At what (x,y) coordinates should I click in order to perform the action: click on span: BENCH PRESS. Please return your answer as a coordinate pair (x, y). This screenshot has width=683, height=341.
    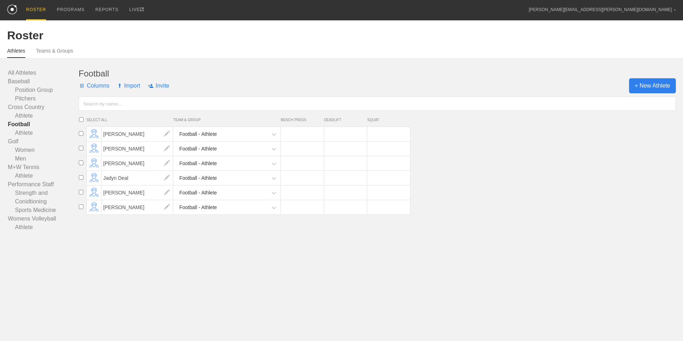
    Looking at the image, I should click on (300, 120).